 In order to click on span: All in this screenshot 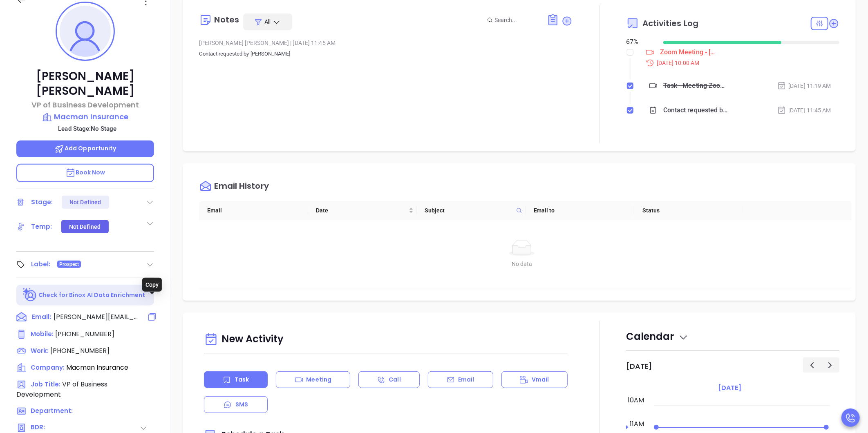, I will do `click(267, 22)`.